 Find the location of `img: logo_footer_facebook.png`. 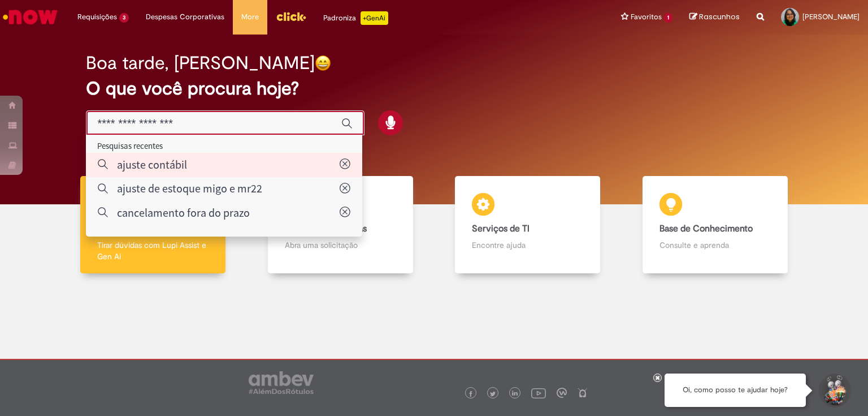

img: logo_footer_facebook.png is located at coordinates (471, 394).